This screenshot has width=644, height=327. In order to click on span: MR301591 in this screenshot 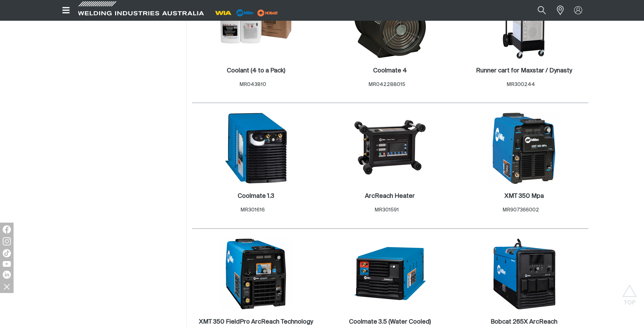, I will do `click(387, 210)`.